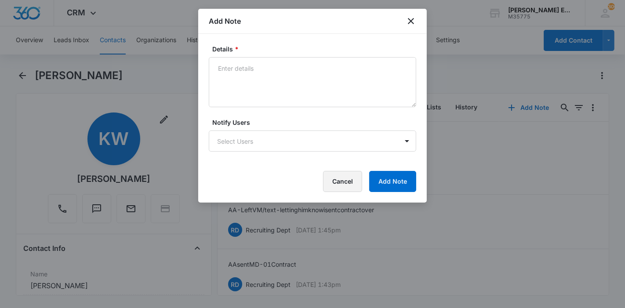  Describe the element at coordinates (343, 182) in the screenshot. I see `button: Cancel` at that location.